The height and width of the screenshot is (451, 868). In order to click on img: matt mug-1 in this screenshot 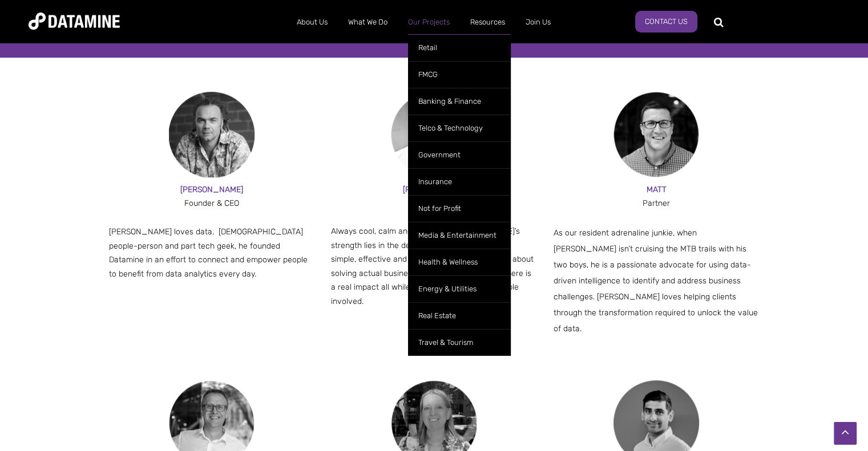, I will do `click(656, 135)`.